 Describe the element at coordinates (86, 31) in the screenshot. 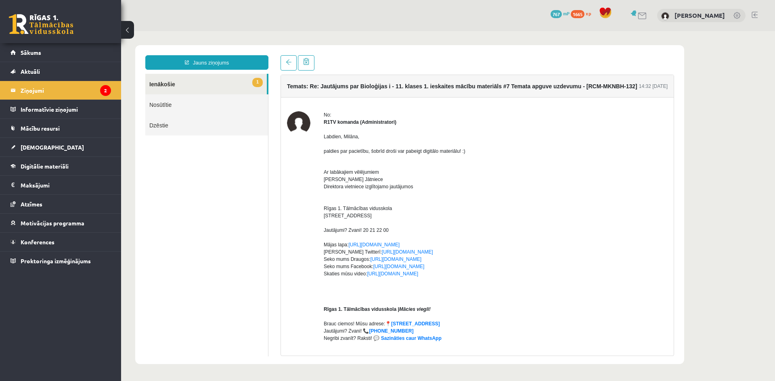

I see `a: Jauns ziņojums` at that location.